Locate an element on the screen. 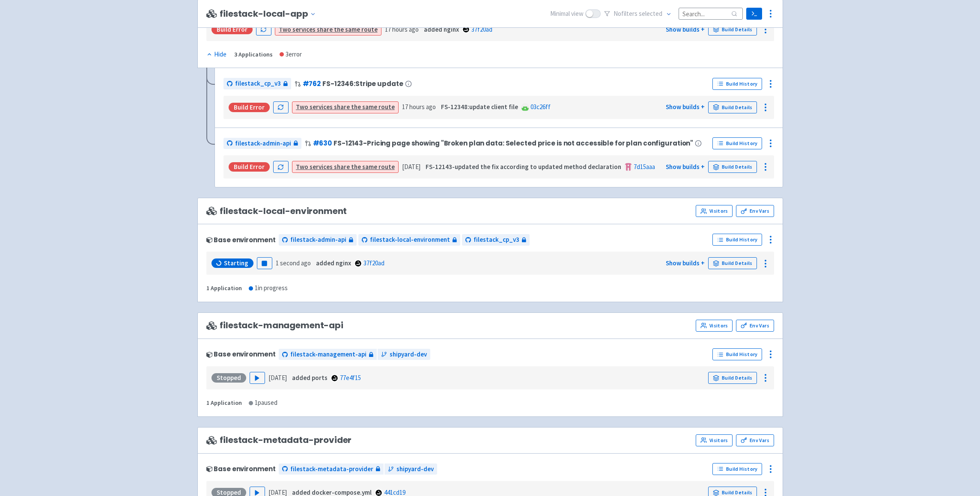 Image resolution: width=980 pixels, height=496 pixels. button: filestack-local-app is located at coordinates (269, 14).